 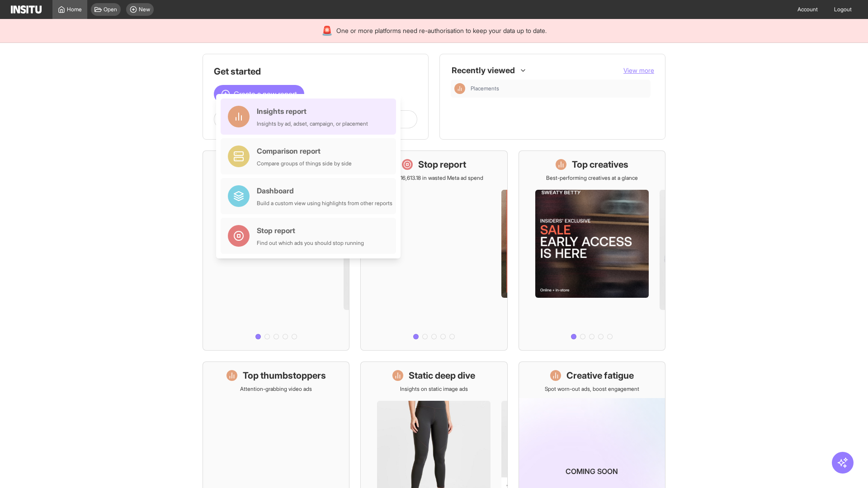 I want to click on p: Best-performing creatives at a glance, so click(x=592, y=179).